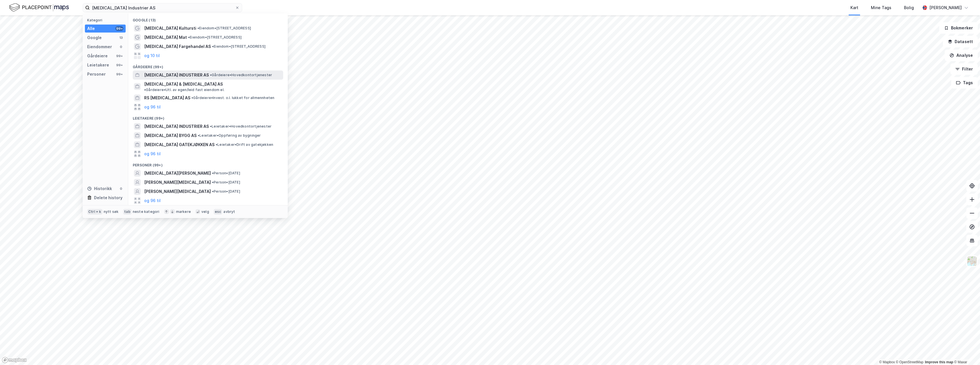  I want to click on button: Bokmerker, so click(958, 28).